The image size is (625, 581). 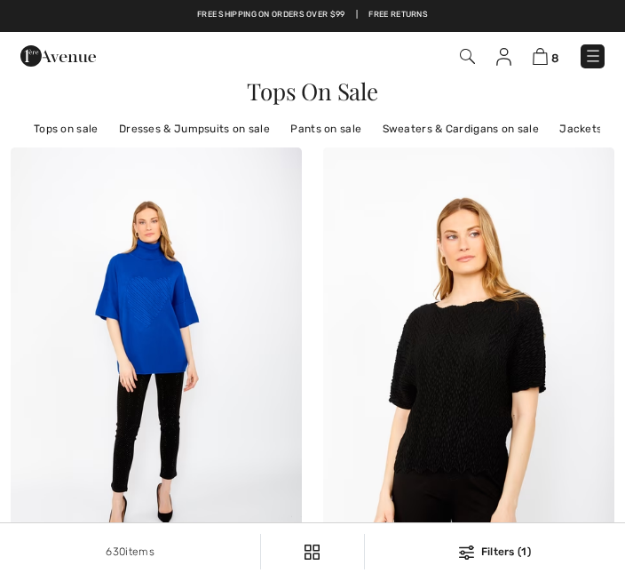 What do you see at coordinates (461, 129) in the screenshot?
I see `a: Sweaters & Cardigans on sale` at bounding box center [461, 129].